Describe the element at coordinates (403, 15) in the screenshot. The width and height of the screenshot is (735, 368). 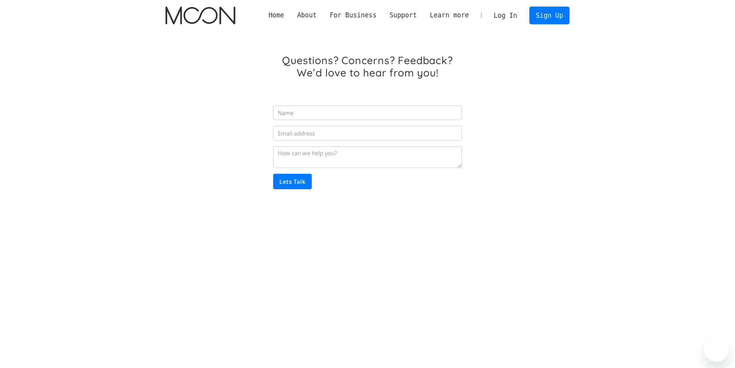
I see `div: Support` at that location.